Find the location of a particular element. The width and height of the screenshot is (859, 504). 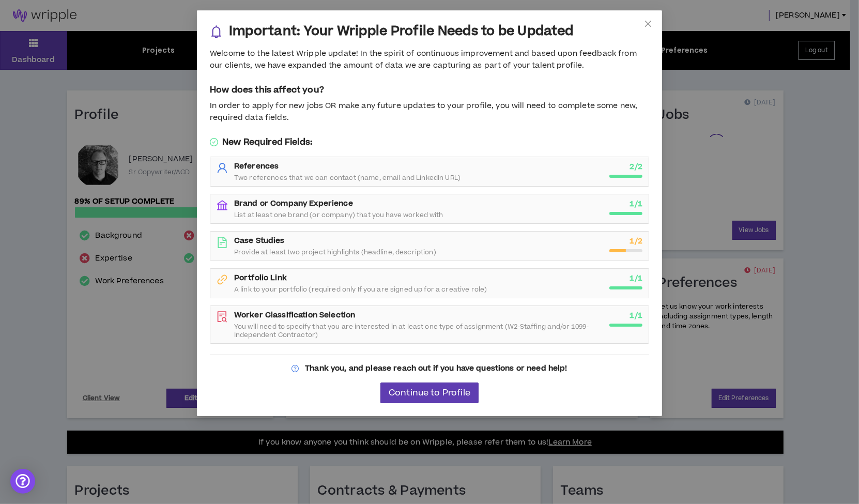

span: user is located at coordinates (223, 168).